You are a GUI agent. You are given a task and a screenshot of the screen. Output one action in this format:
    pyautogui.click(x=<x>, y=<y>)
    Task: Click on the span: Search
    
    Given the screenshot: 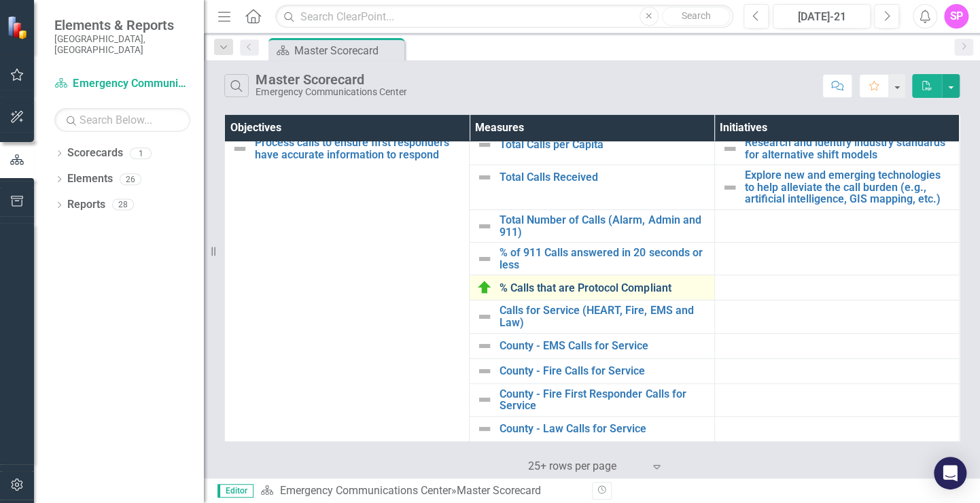 What is the action you would take?
    pyautogui.click(x=695, y=16)
    